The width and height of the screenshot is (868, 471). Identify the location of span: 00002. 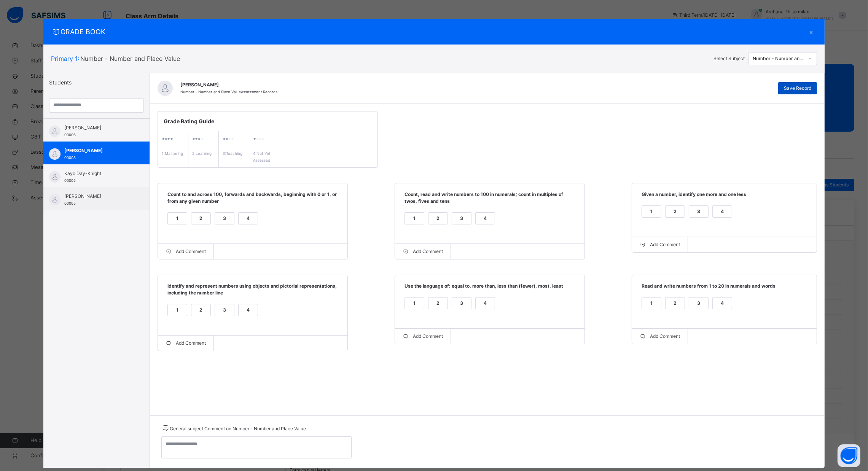
(70, 180).